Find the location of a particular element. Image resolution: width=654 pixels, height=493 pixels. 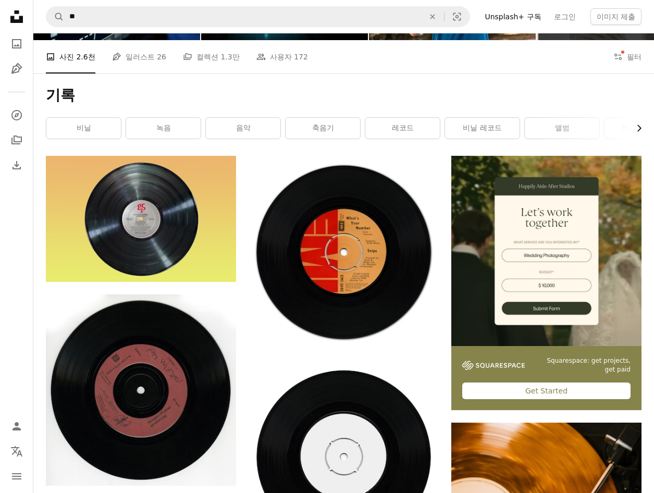

button: Unsplash 검색 is located at coordinates (55, 17).